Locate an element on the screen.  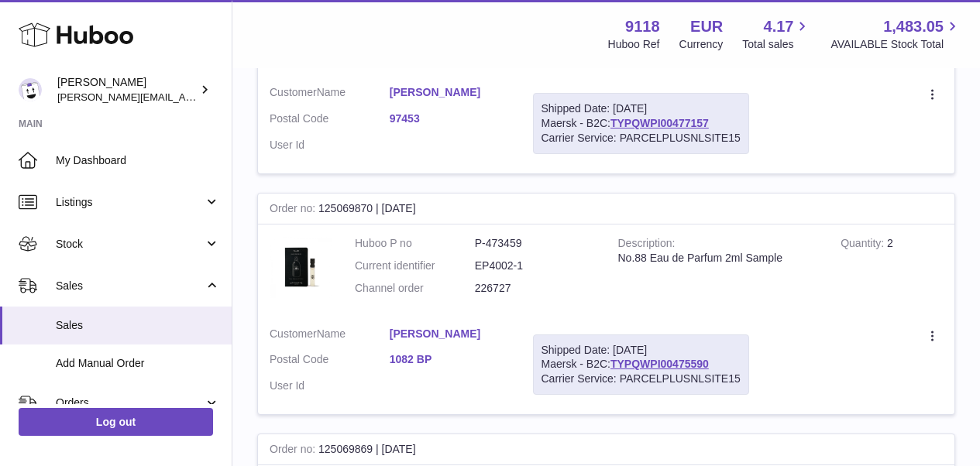
span: Total sales is located at coordinates (776, 44).